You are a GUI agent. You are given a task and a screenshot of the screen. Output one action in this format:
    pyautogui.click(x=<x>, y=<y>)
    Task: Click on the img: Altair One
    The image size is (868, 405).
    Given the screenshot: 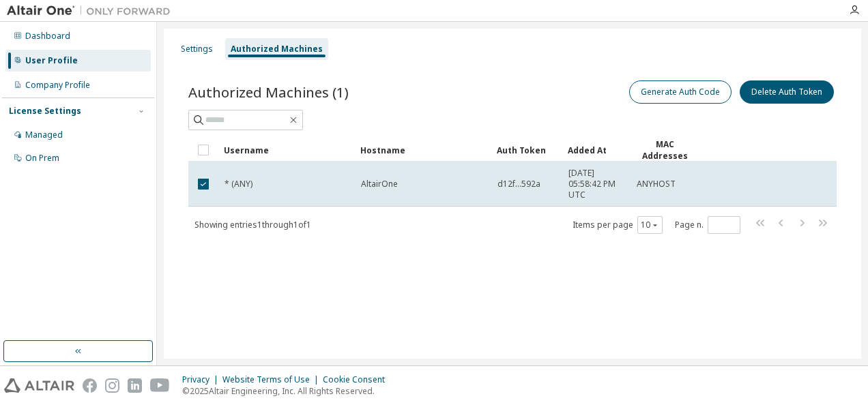 What is the action you would take?
    pyautogui.click(x=92, y=11)
    